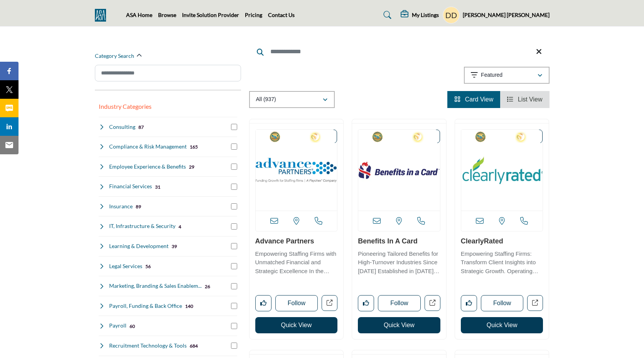 This screenshot has height=358, width=644. I want to click on span: List View, so click(530, 99).